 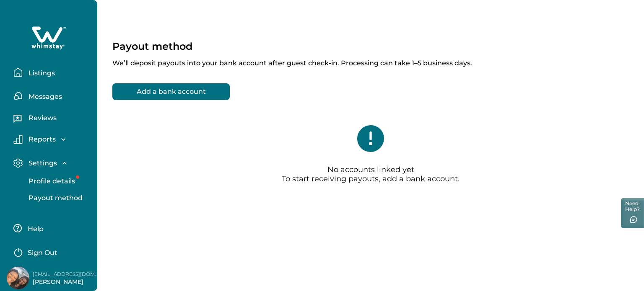 I want to click on button: Help, so click(x=50, y=228).